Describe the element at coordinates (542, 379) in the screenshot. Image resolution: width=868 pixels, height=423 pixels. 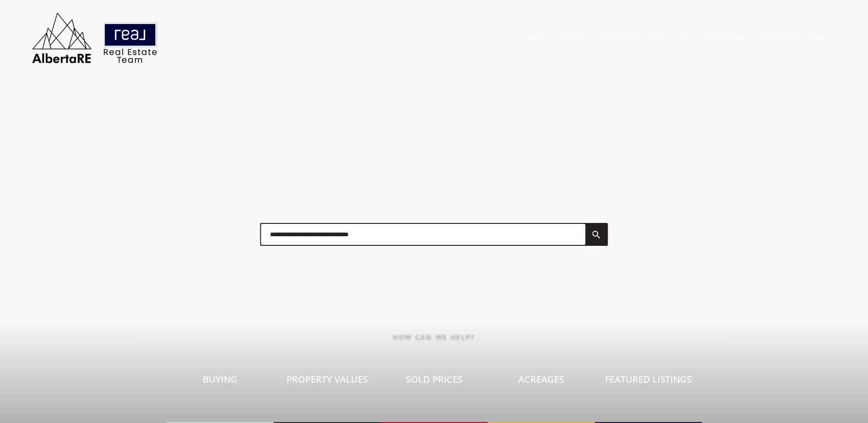
I see `span: Acreages` at that location.